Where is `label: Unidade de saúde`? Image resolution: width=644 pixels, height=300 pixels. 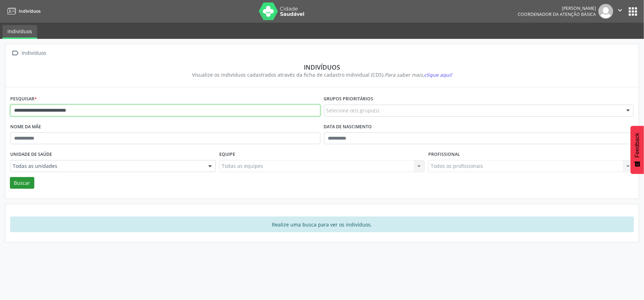
label: Unidade de saúde is located at coordinates (31, 155).